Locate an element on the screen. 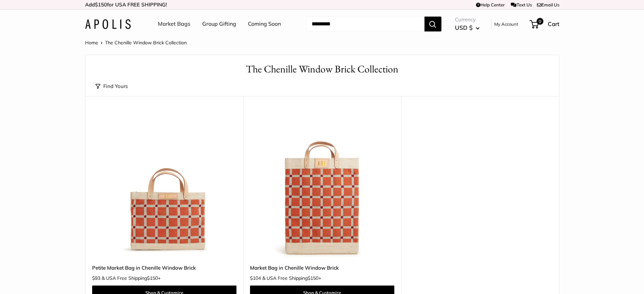 The image size is (644, 294). a: My Account is located at coordinates (506, 24).